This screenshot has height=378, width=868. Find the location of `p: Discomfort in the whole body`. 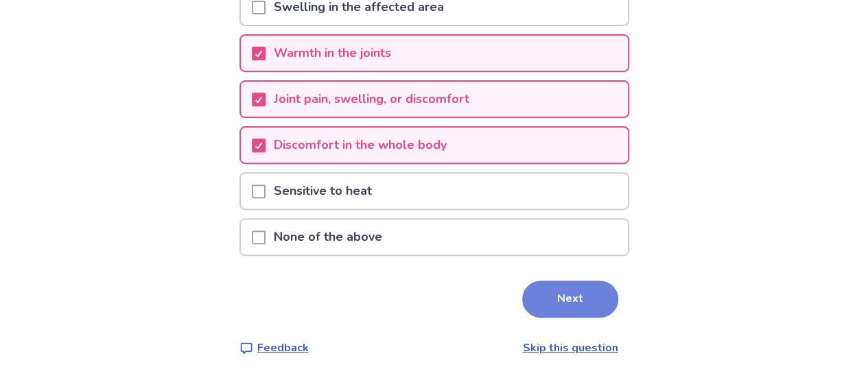

p: Discomfort in the whole body is located at coordinates (360, 145).